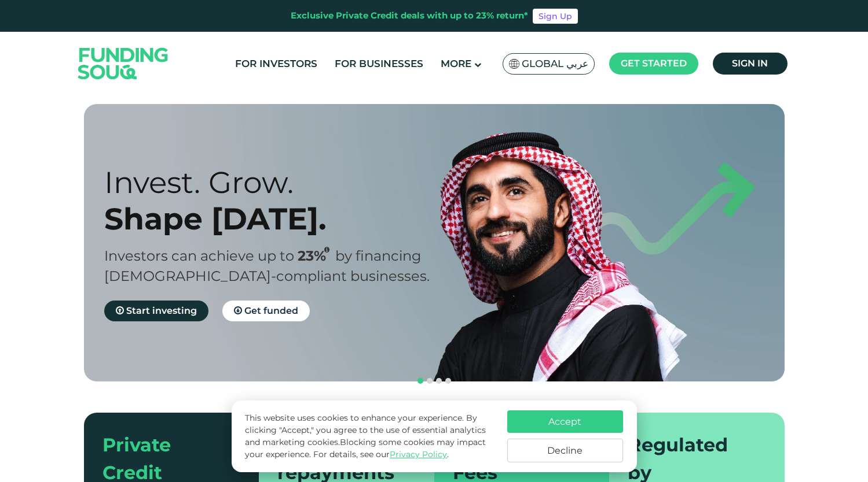 This screenshot has height=482, width=868. I want to click on span: 23%, so click(316, 255).